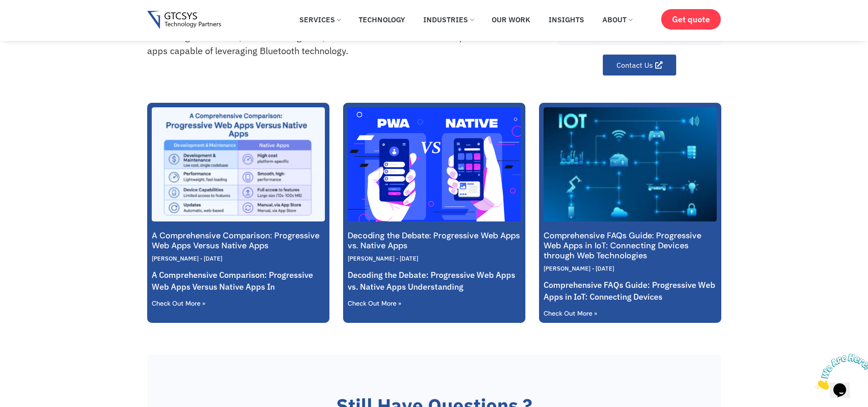 The image size is (868, 407). Describe the element at coordinates (622, 245) in the screenshot. I see `a: Comprehensive FAQs Guide: Progressive Web Apps in IoT: Connecting Devices through Web Technologies` at that location.